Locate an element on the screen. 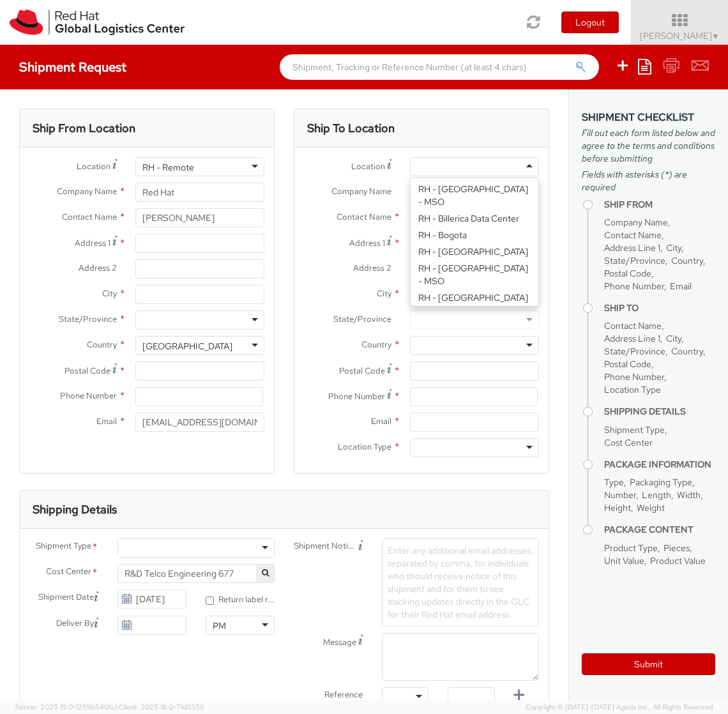 The image size is (728, 714). span: Product Value is located at coordinates (678, 561).